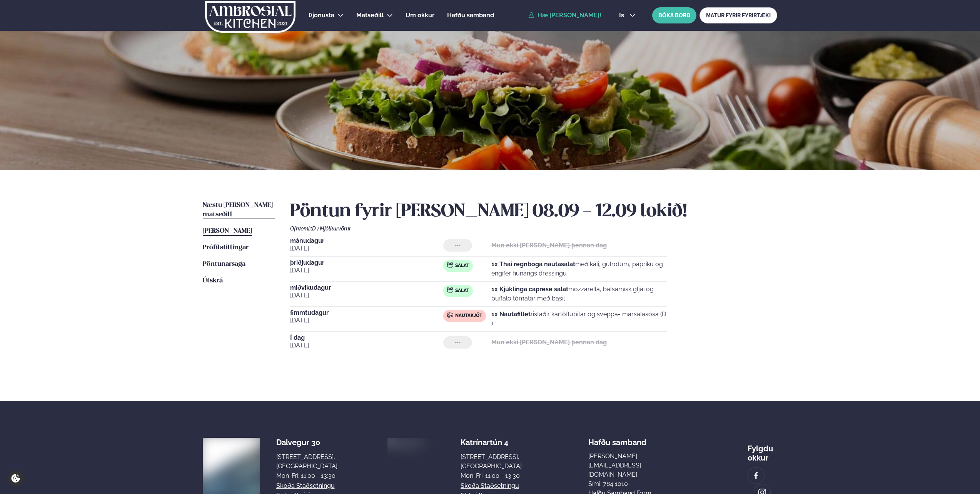 This screenshot has height=494, width=980. Describe the element at coordinates (225, 248) in the screenshot. I see `a: Prófílstillingar` at that location.